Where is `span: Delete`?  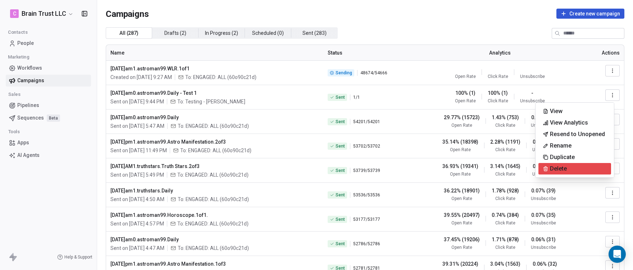 span: Delete is located at coordinates (558, 169).